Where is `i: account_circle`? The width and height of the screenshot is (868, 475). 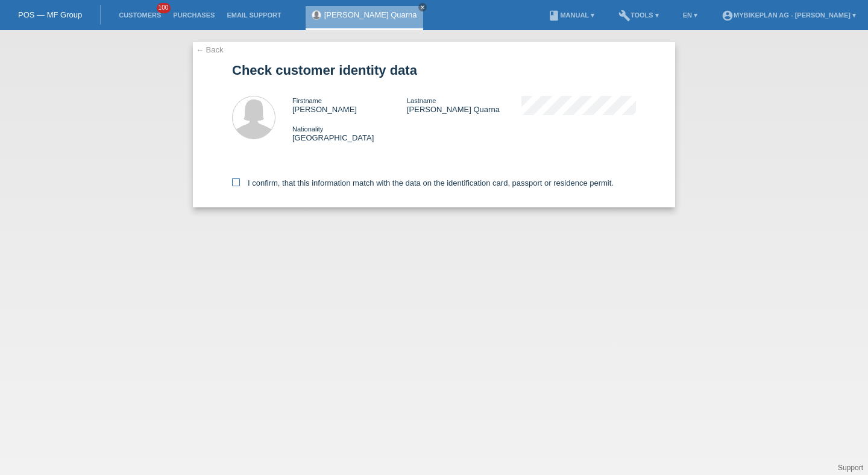 i: account_circle is located at coordinates (728, 16).